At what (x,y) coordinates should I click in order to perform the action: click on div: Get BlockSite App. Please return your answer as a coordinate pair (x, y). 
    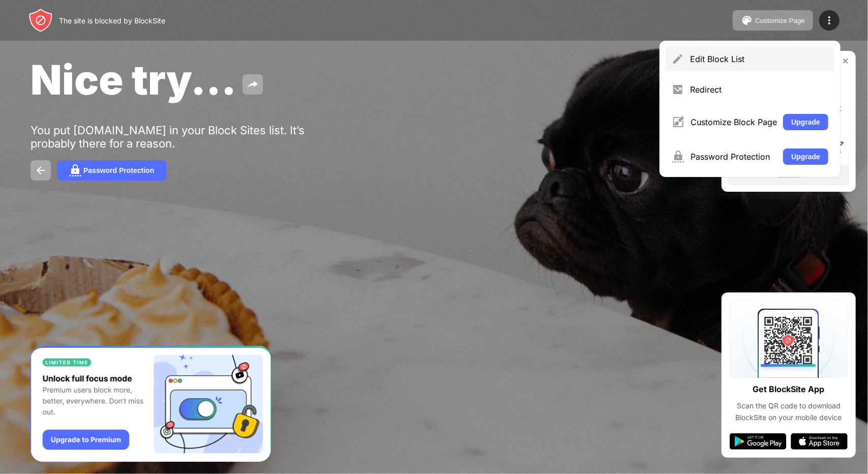
    Looking at the image, I should click on (789, 389).